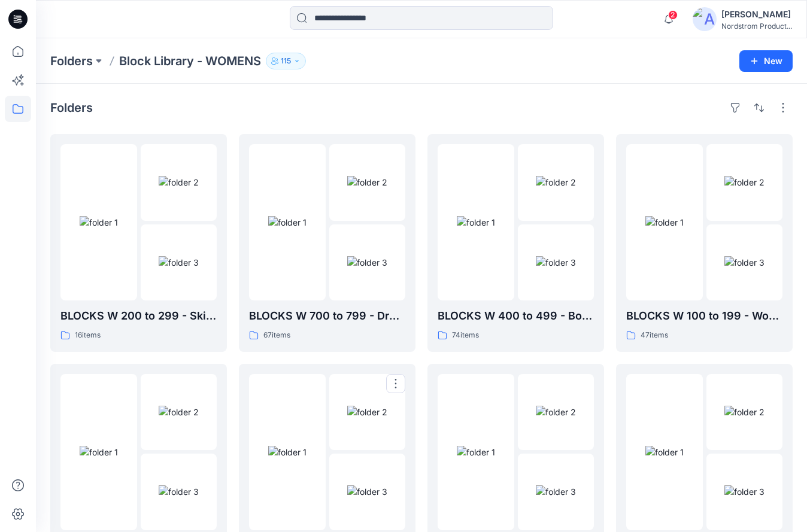  I want to click on p: 115, so click(286, 61).